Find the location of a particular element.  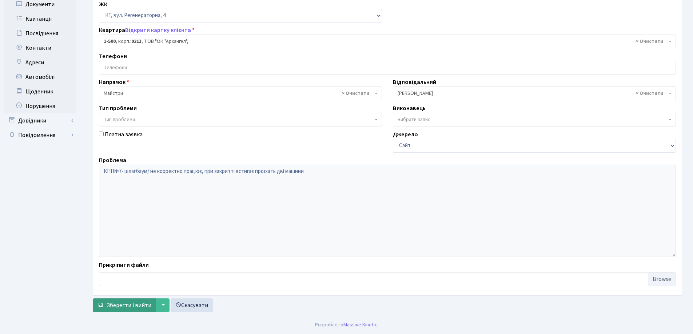

a: Massive Kinetic is located at coordinates (360, 325).